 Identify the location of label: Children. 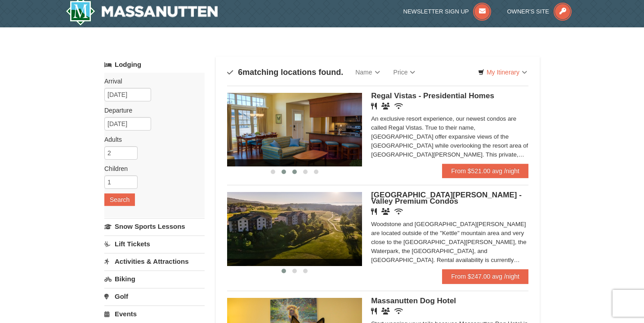
(151, 169).